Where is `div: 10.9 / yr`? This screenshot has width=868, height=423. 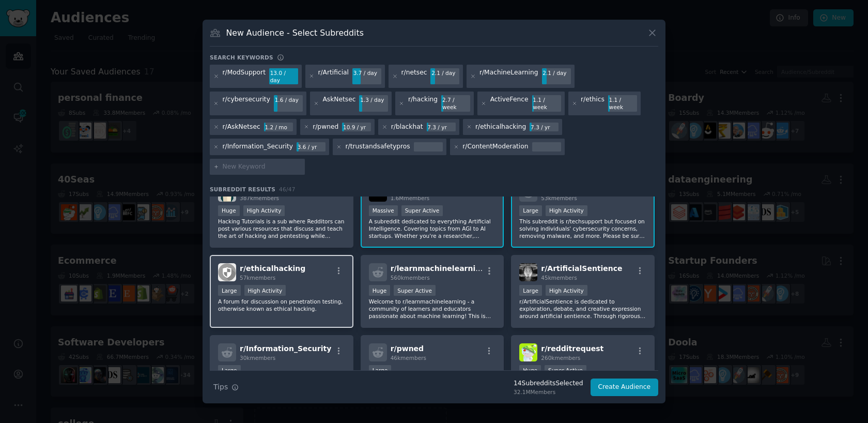
div: 10.9 / yr is located at coordinates (357, 127).